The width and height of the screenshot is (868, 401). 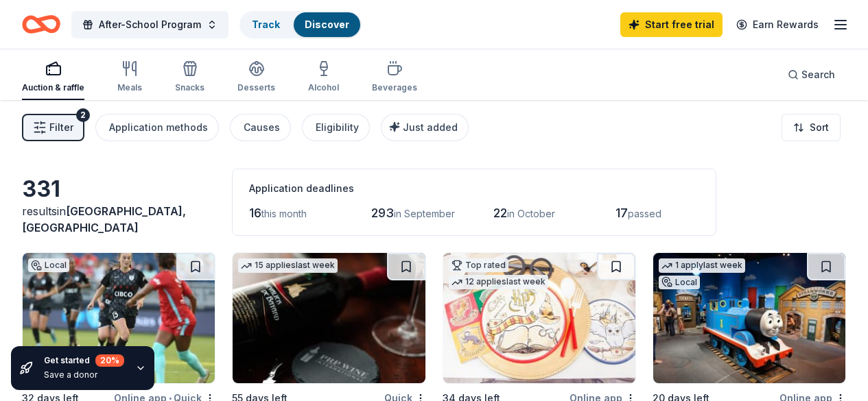 I want to click on div: Causes, so click(x=261, y=128).